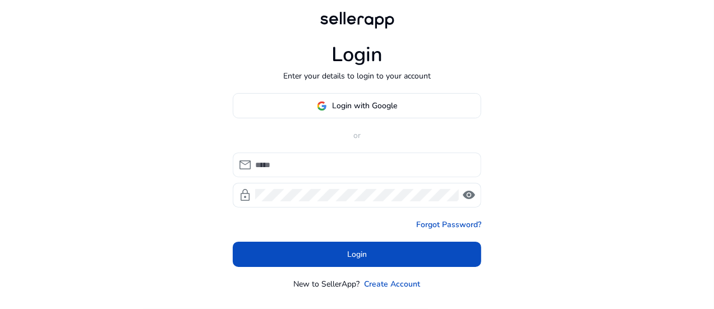 Image resolution: width=714 pixels, height=309 pixels. Describe the element at coordinates (449, 224) in the screenshot. I see `a: Forgot Password?` at that location.